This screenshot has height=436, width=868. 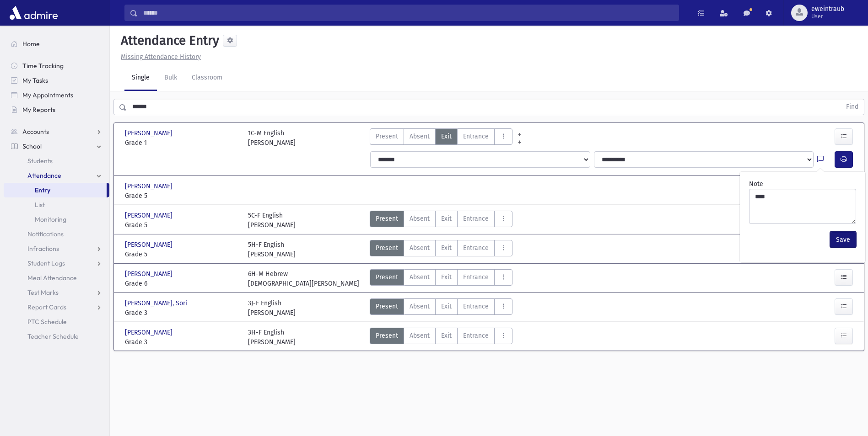 I want to click on a: Report Cards, so click(x=56, y=307).